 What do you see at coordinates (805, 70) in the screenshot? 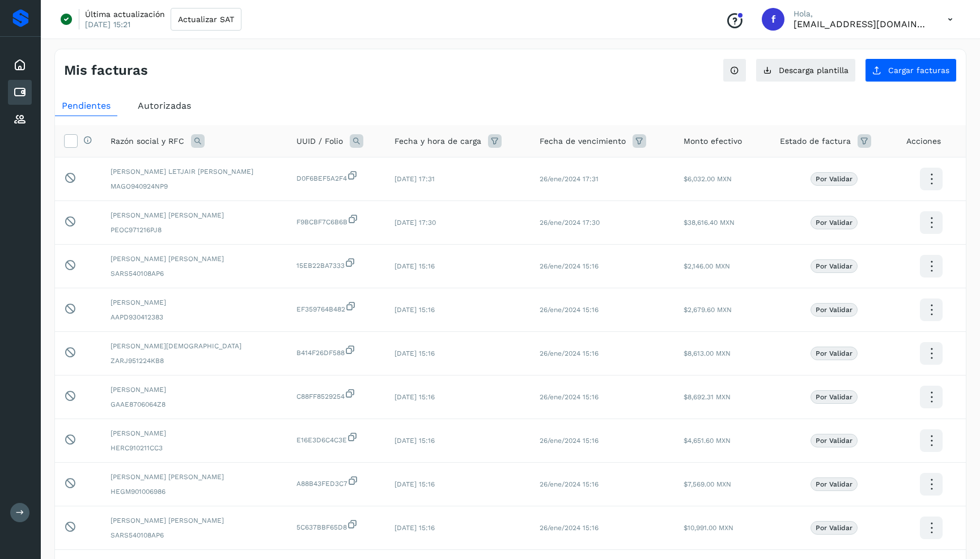
I see `button: Descarga plantilla` at bounding box center [805, 70].